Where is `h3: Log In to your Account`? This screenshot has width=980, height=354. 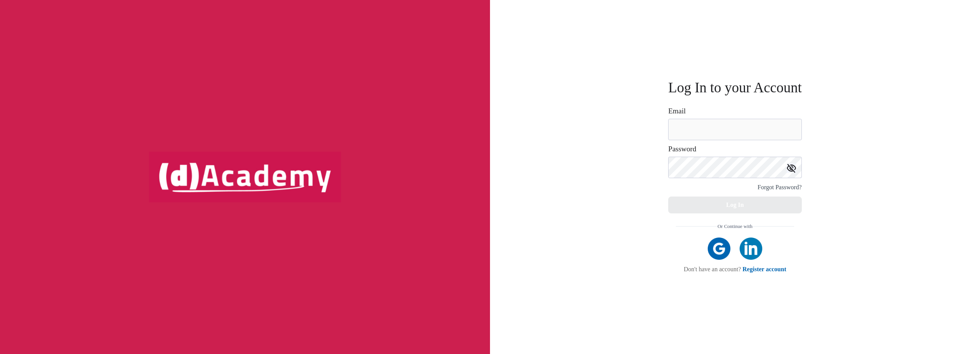 h3: Log In to your Account is located at coordinates (735, 87).